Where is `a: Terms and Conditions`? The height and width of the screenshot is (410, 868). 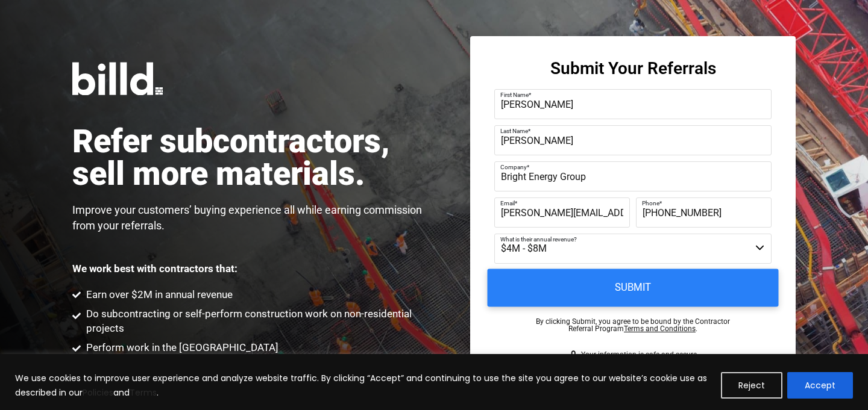 a: Terms and Conditions is located at coordinates (659, 330).